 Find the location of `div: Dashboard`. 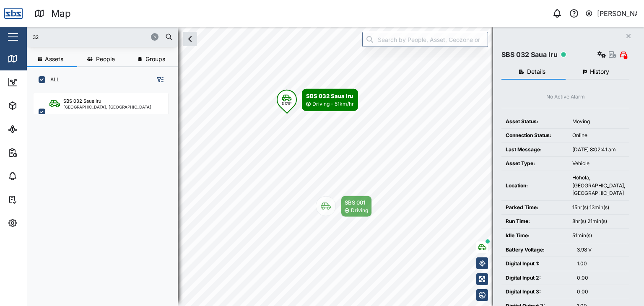

div: Dashboard is located at coordinates (41, 82).